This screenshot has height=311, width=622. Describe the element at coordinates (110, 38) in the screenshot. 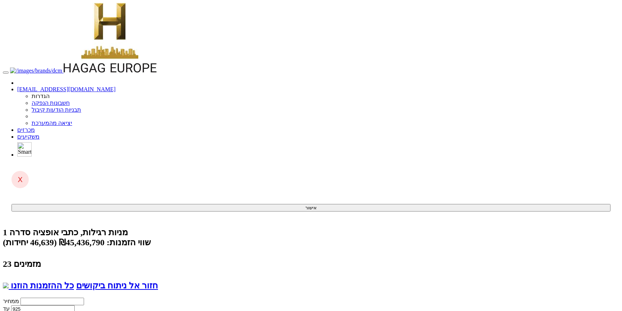

I see `img: Auction Logo` at that location.